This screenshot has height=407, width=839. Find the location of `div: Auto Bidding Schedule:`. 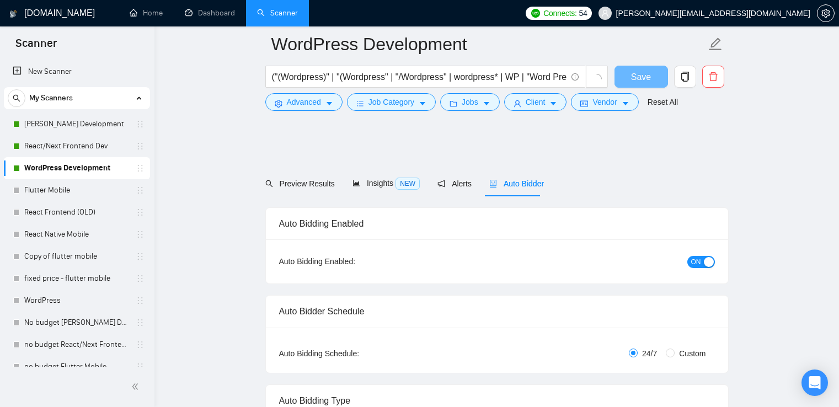

div: Auto Bidding Schedule: is located at coordinates (351, 354).